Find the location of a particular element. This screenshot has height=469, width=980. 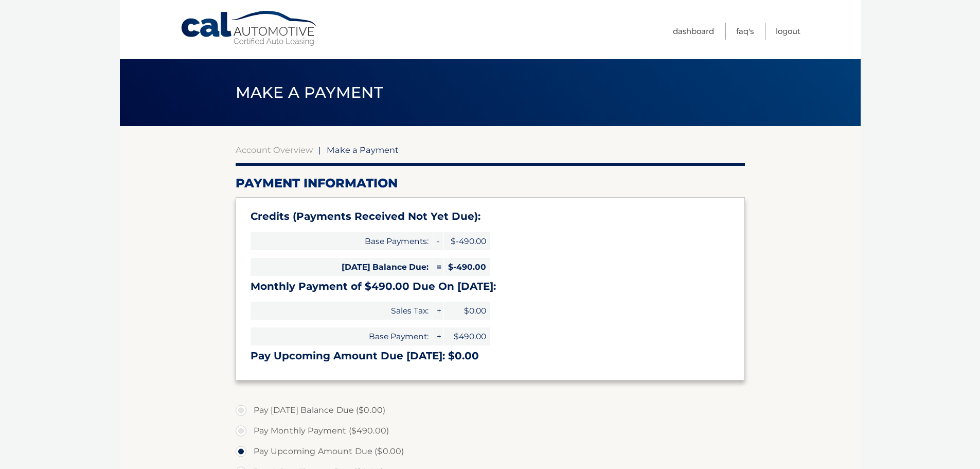

span: Base Payment: is located at coordinates (342, 336).